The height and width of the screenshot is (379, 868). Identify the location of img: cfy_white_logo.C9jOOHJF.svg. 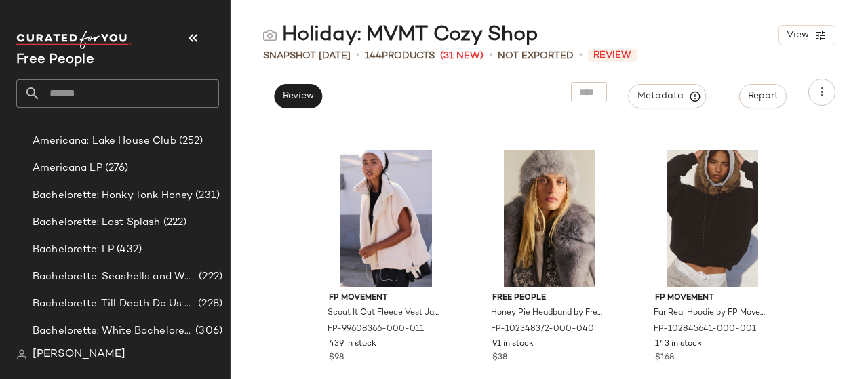
(74, 40).